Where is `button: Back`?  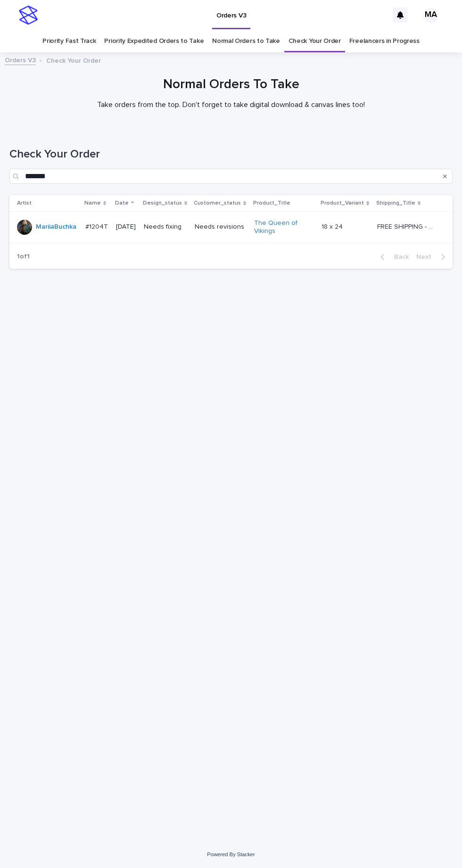 button: Back is located at coordinates (393, 257).